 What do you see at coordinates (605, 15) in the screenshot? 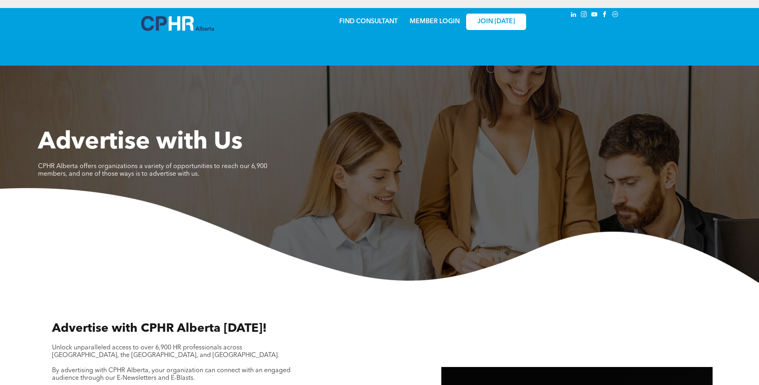
I see `a: facebook` at bounding box center [605, 15].